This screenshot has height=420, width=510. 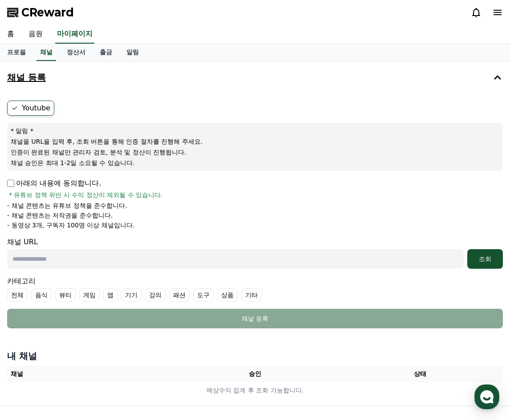 What do you see at coordinates (90, 295) in the screenshot?
I see `label: 게임` at bounding box center [90, 295].